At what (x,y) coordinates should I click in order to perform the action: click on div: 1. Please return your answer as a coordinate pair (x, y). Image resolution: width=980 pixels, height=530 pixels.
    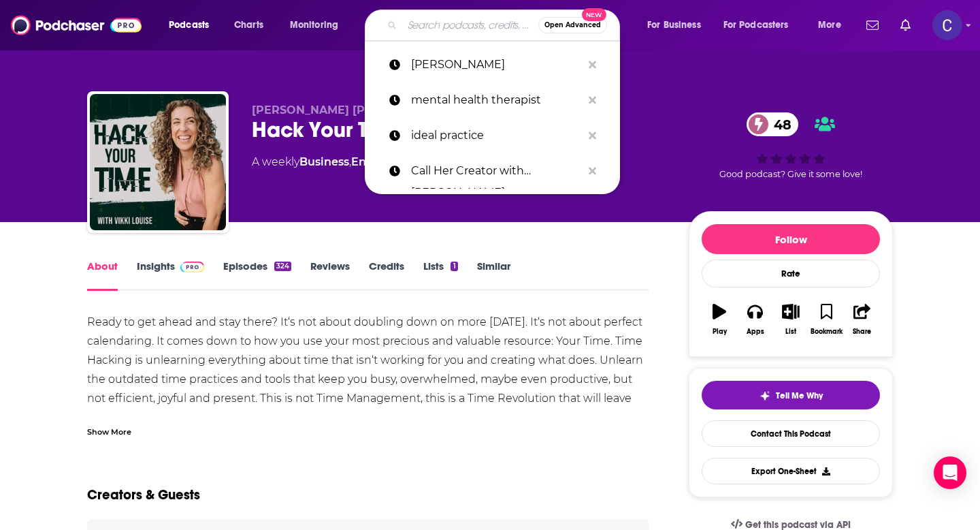
    Looking at the image, I should click on (454, 266).